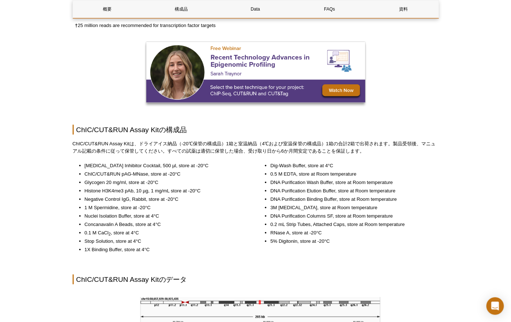 The image size is (511, 322). Describe the element at coordinates (165, 233) in the screenshot. I see `li: 0.1 M CaCl , store at 4°C` at that location.